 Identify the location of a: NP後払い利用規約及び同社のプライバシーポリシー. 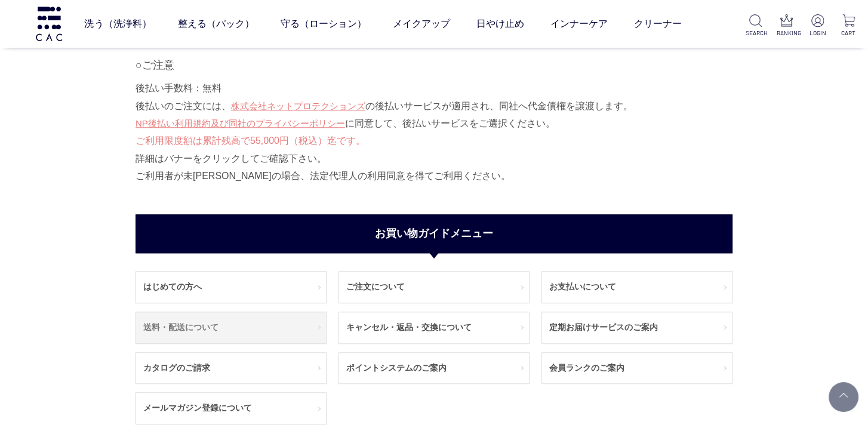
(240, 123).